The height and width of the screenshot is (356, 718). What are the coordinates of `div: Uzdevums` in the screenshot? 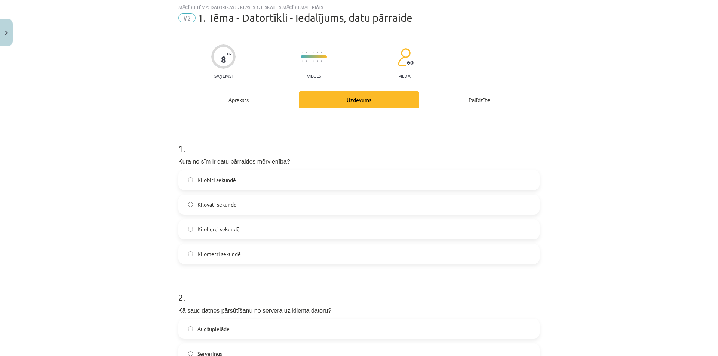 It's located at (359, 99).